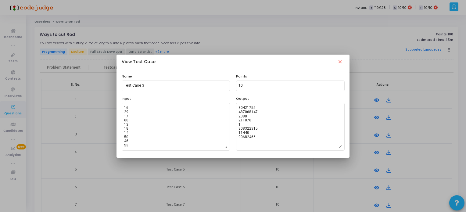 The width and height of the screenshot is (466, 212). I want to click on h5: View Test Case, so click(138, 62).